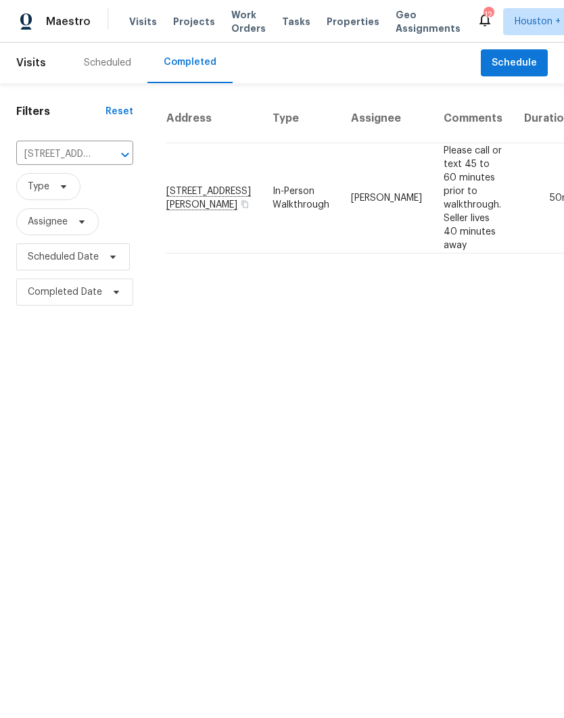  I want to click on button: Open, so click(125, 155).